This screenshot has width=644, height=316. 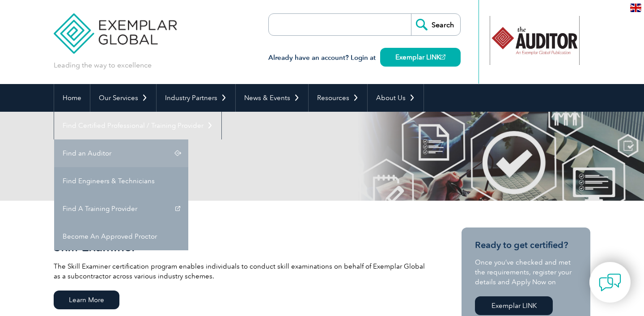 What do you see at coordinates (610, 282) in the screenshot?
I see `img: contact-chat.png` at bounding box center [610, 282].